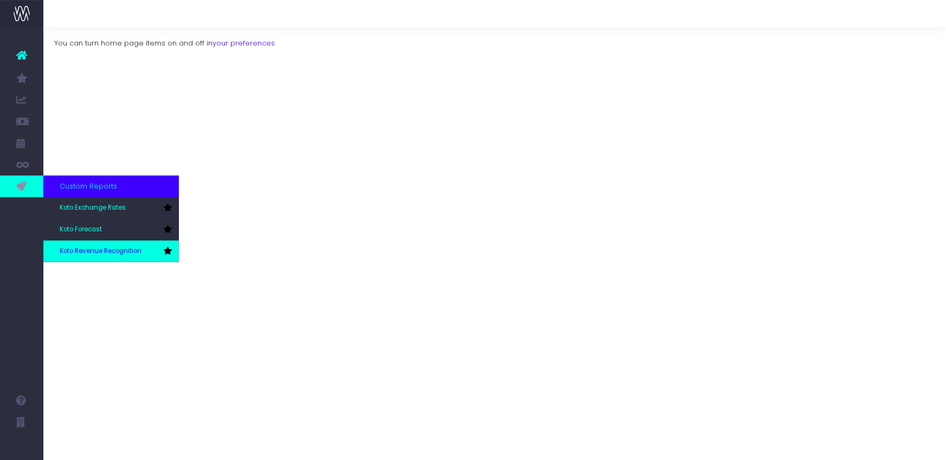  What do you see at coordinates (111, 230) in the screenshot?
I see `a: Koto Forecast` at bounding box center [111, 230].